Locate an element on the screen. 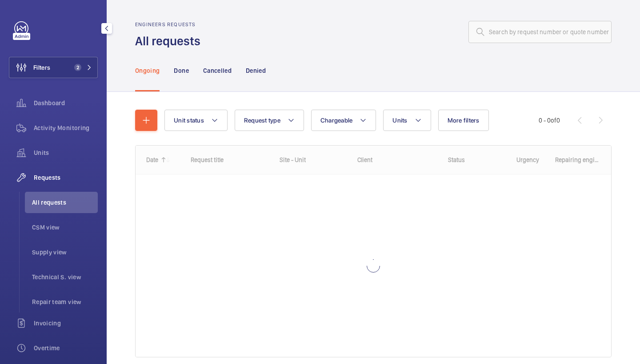 This screenshot has width=640, height=364. h1: All requests is located at coordinates (170, 41).